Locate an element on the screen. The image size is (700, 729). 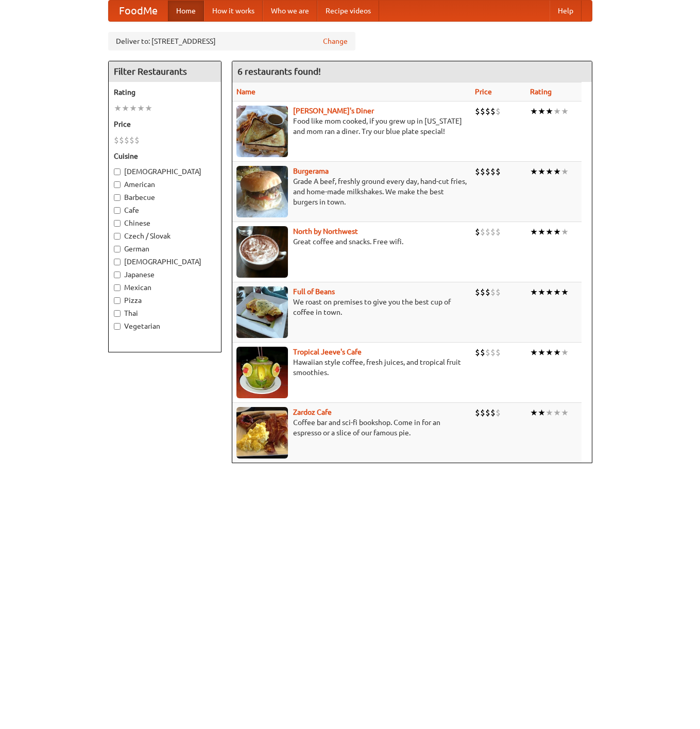
img: north.jpg is located at coordinates (262, 252).